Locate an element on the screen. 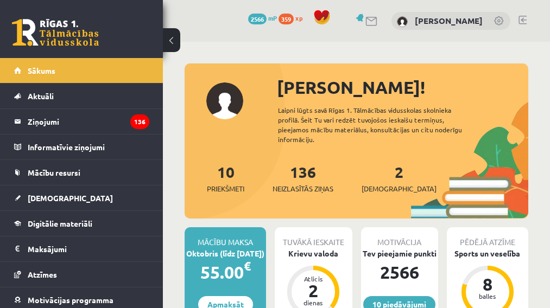 The height and width of the screenshot is (308, 550). div: 2566 is located at coordinates (400, 273).